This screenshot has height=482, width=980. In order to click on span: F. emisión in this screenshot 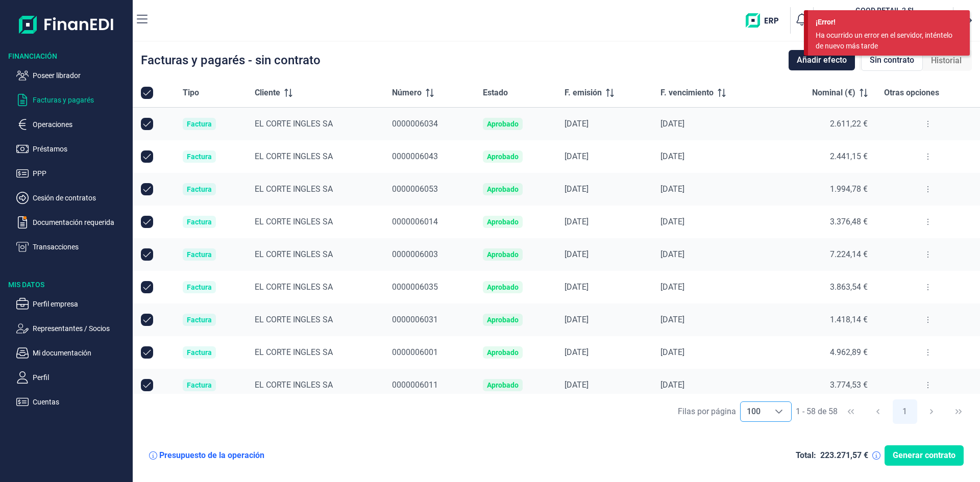, I will do `click(583, 93)`.